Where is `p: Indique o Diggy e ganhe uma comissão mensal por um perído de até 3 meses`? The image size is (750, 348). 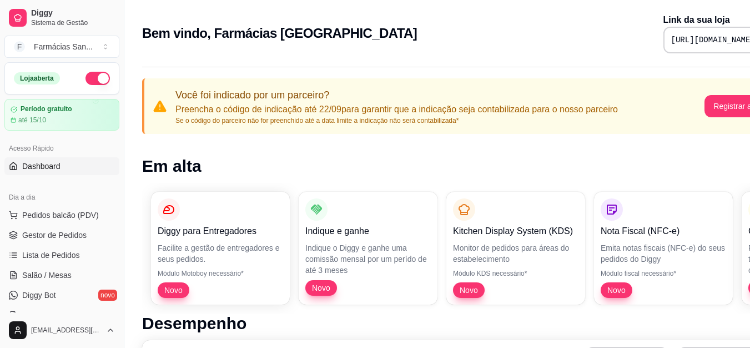
p: Indique o Diggy e ganhe uma comissão mensal por um perído de até 3 meses is located at coordinates (368, 259).